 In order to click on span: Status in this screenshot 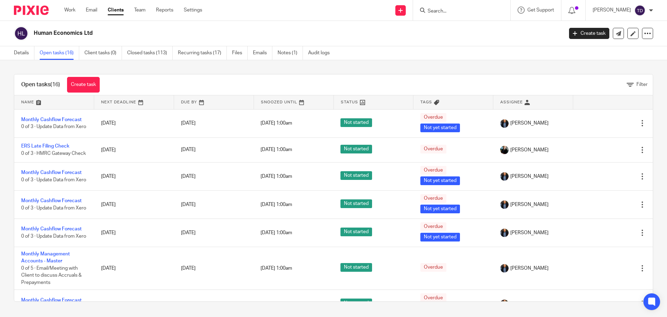, I will do `click(350, 102)`.